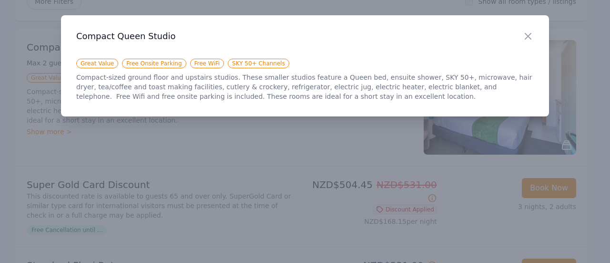 The image size is (610, 263). What do you see at coordinates (154, 63) in the screenshot?
I see `span: Free Onsite Parking` at bounding box center [154, 63].